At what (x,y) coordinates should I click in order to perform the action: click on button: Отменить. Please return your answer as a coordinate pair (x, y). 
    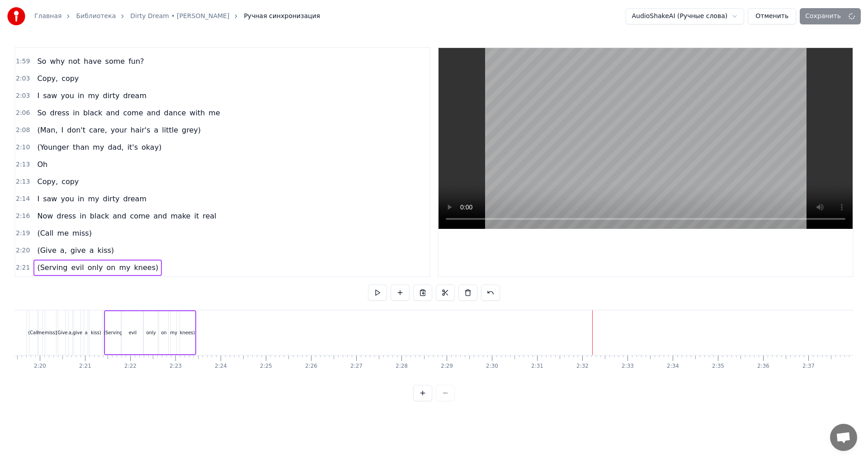
    Looking at the image, I should click on (772, 17).